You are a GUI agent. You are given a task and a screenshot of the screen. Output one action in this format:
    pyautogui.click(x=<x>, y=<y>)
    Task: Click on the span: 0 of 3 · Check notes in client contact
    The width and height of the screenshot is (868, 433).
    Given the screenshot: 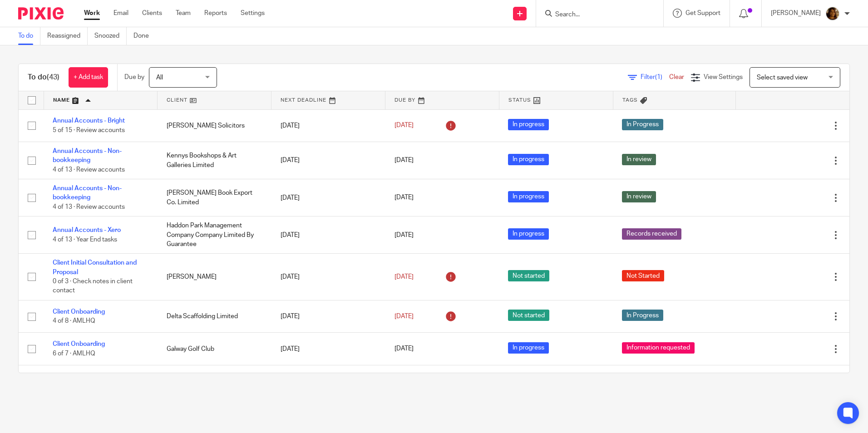 What is the action you would take?
    pyautogui.click(x=93, y=286)
    